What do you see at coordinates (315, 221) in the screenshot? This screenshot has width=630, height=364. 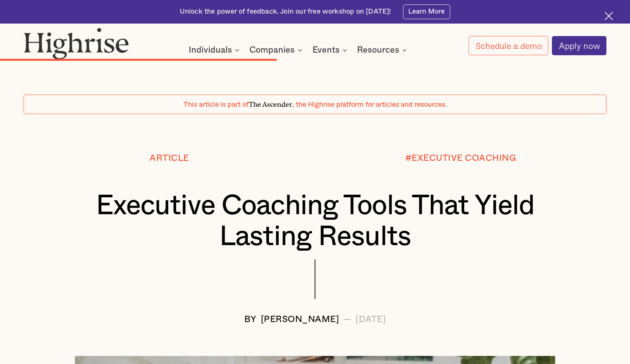 I see `h1: Executive Coaching Tools That Yield Lasting Results` at bounding box center [315, 221].